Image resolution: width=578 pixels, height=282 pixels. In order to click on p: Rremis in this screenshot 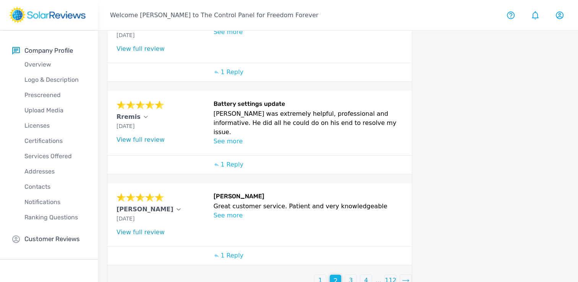, I will do `click(128, 117)`.